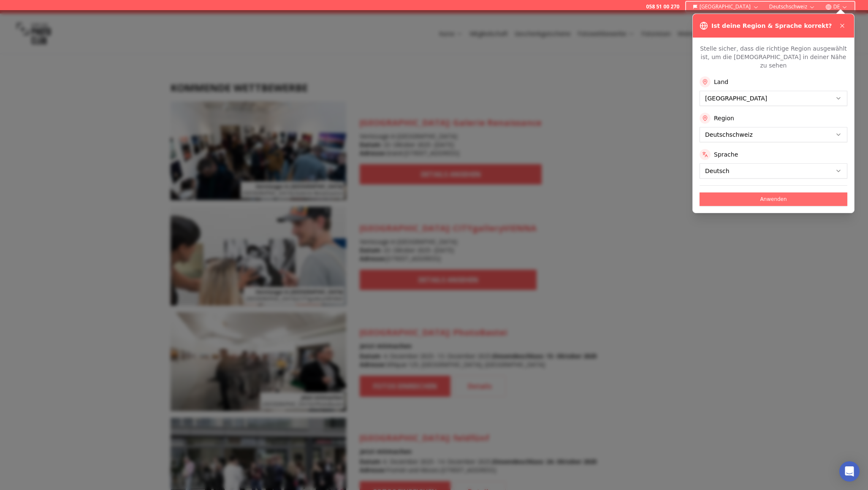  What do you see at coordinates (792, 7) in the screenshot?
I see `button: Deutschschweiz` at bounding box center [792, 7].